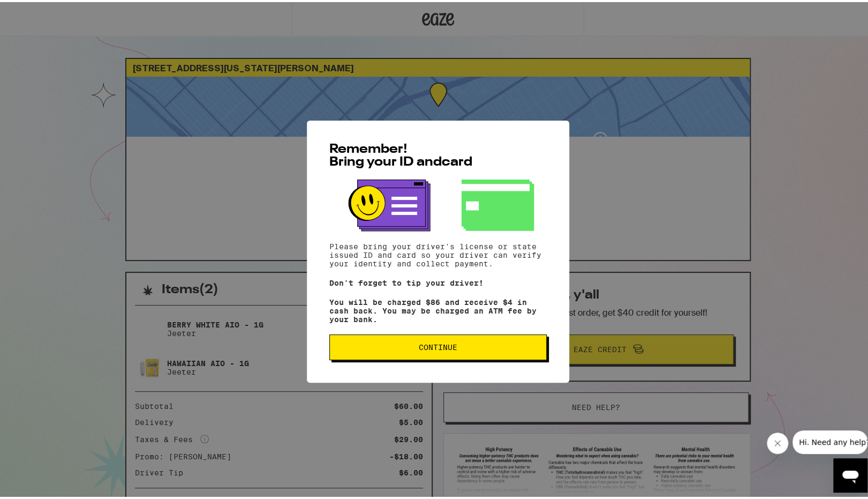  I want to click on span: Remember! Bring your ID and card, so click(401, 154).